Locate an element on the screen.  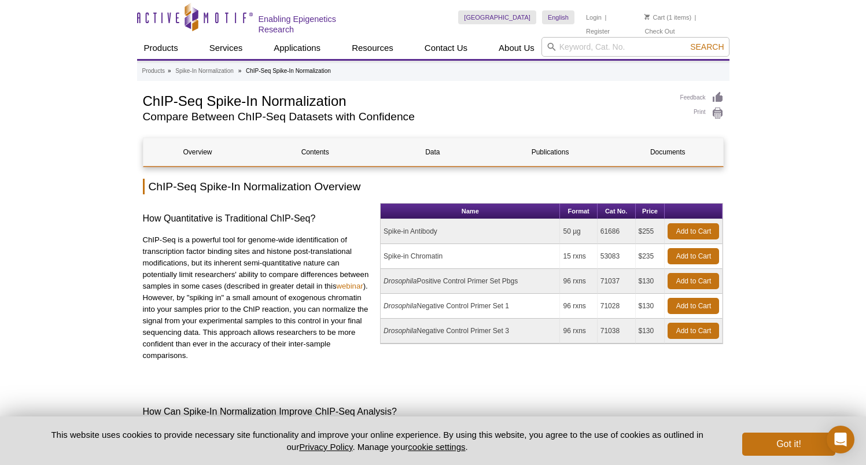
a: Applications is located at coordinates (297, 48).